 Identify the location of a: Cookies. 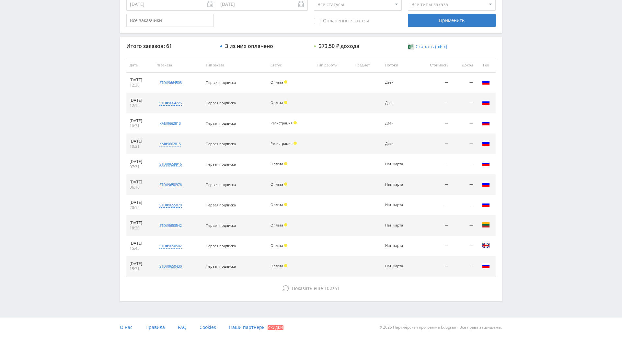
(208, 327).